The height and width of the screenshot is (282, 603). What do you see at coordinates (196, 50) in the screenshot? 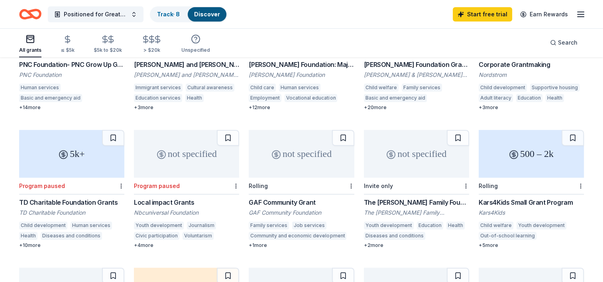
I see `div: Unspecified` at bounding box center [196, 50].